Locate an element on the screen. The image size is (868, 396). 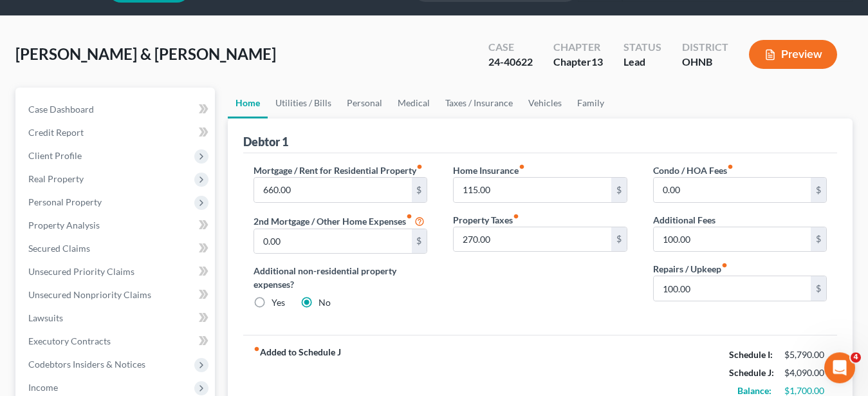
span: Lawsuits is located at coordinates (46, 317).